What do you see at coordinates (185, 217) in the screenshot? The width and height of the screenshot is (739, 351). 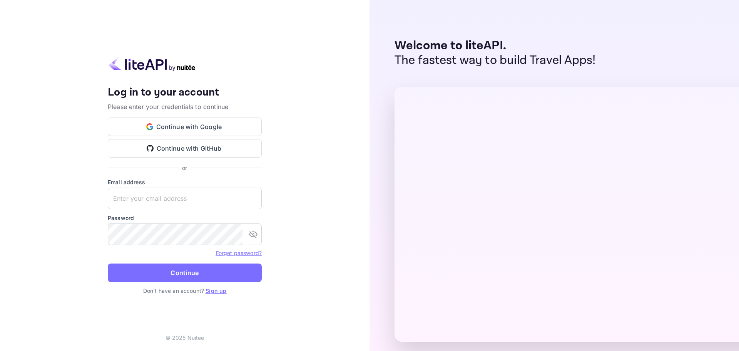 I see `label: Password` at bounding box center [185, 217].